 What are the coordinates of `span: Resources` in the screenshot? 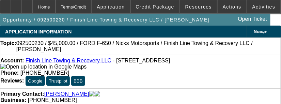 It's located at (199, 7).